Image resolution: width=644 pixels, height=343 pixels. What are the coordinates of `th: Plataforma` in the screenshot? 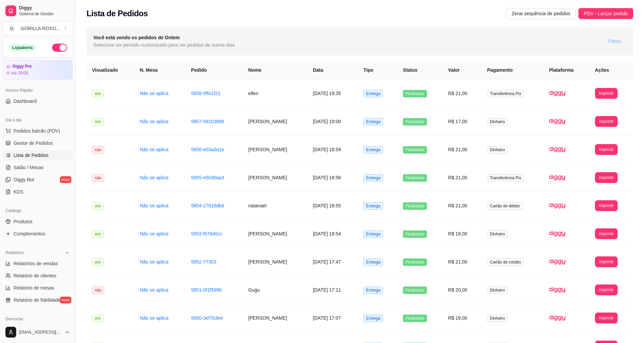 It's located at (567, 70).